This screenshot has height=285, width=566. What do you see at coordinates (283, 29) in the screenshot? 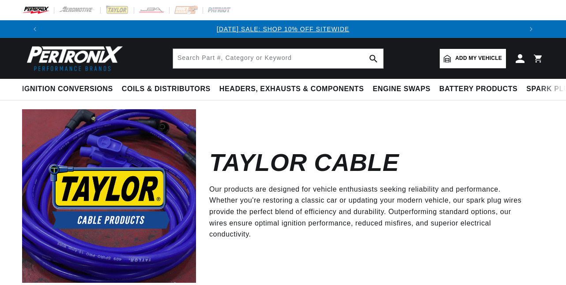
I see `div: 1 of 3` at bounding box center [283, 29].